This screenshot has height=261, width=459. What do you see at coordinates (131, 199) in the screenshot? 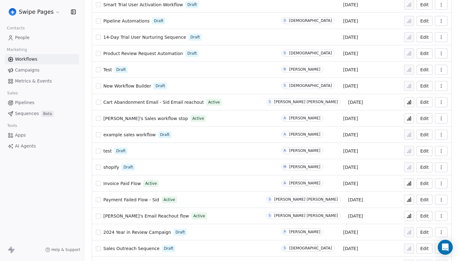
I see `span: Payment Failed Flow - Sid` at bounding box center [131, 199].